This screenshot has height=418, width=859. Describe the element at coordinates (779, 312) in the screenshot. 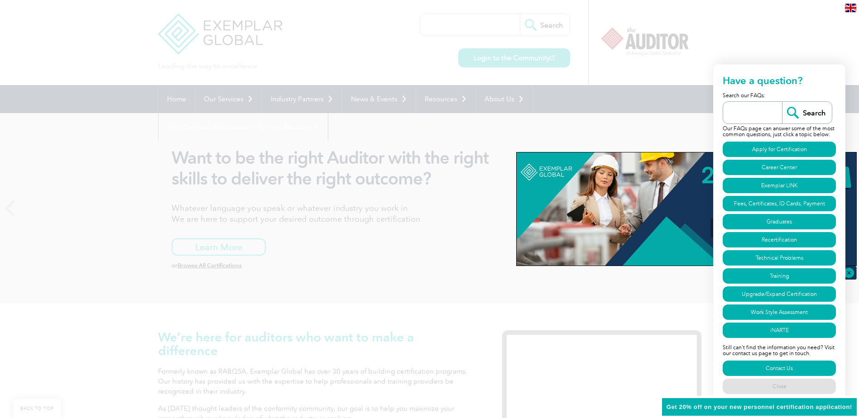

I see `a: Work Style Assessment` at that location.